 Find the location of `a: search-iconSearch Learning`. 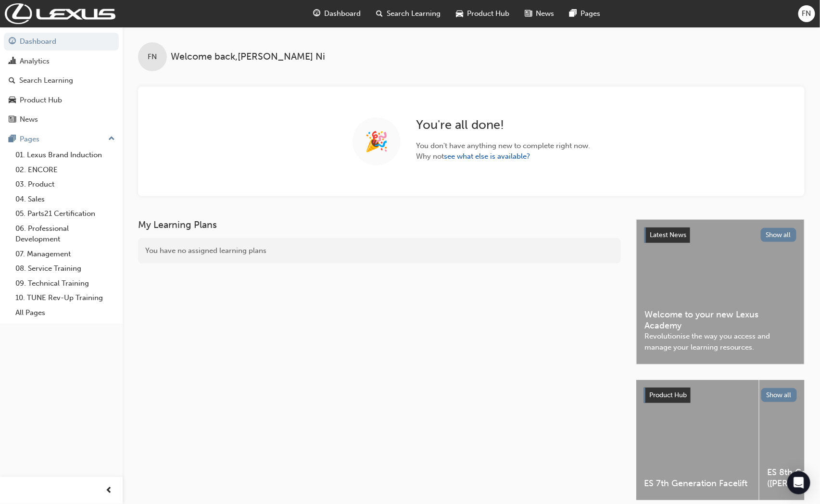

a: search-iconSearch Learning is located at coordinates (409, 14).